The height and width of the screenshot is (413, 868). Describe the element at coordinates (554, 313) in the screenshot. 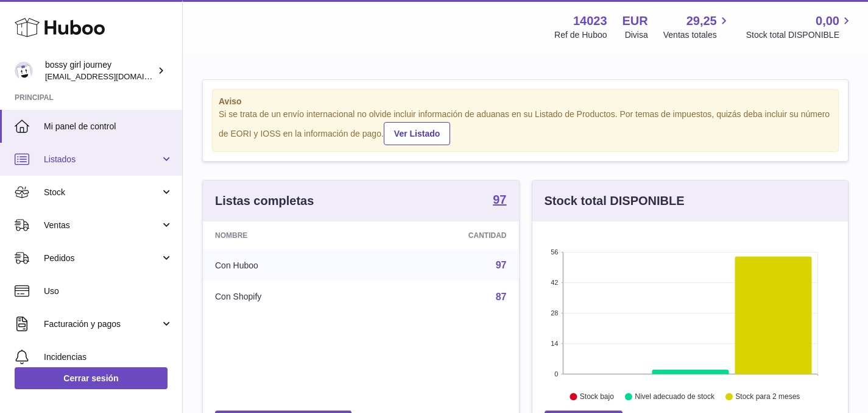

I see `text: 28` at that location.